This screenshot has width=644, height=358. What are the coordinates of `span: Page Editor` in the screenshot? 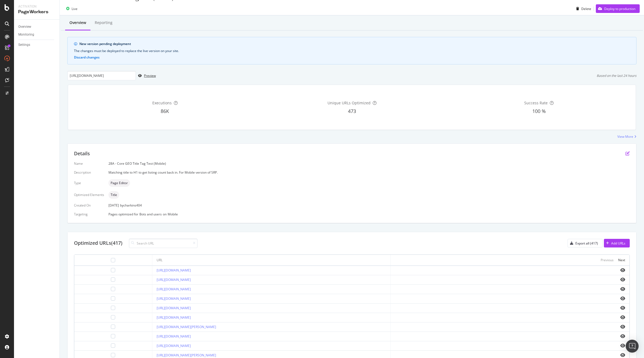 It's located at (119, 183).